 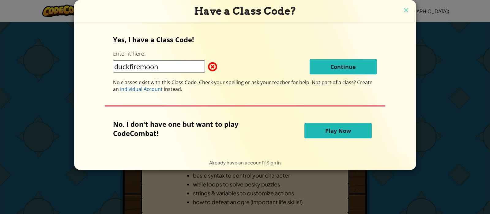 What do you see at coordinates (172, 89) in the screenshot?
I see `span: instead.` at bounding box center [172, 89].